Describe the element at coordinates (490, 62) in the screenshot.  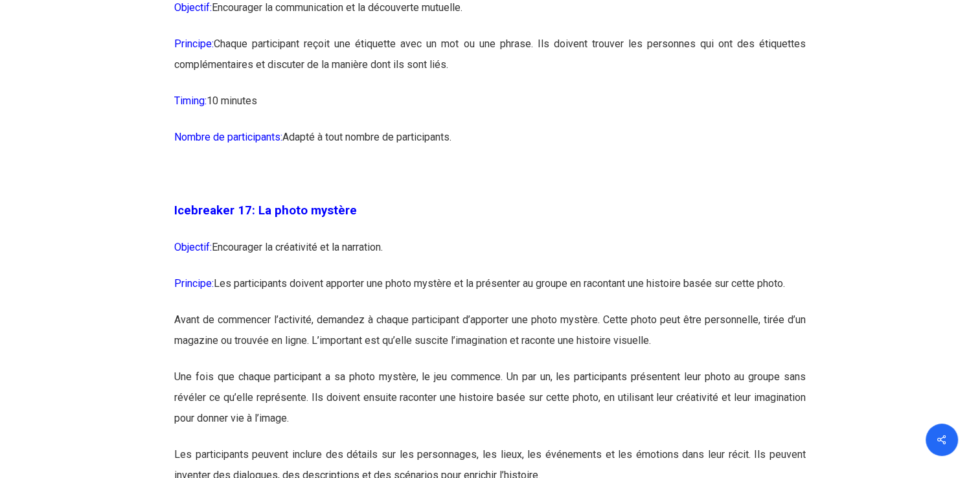
I see `p: Chaque participant reçoit une étiquette avec un mot ou une phrase. Ils doivent trouver les person...` at that location.